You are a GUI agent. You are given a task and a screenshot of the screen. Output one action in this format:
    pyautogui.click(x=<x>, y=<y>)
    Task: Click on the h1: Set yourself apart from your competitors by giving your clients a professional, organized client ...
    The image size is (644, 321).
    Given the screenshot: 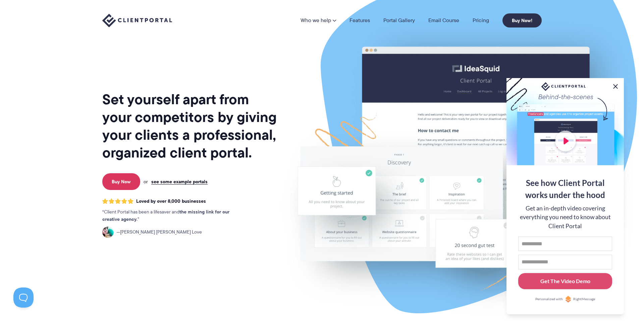 What is the action you would take?
    pyautogui.click(x=190, y=126)
    